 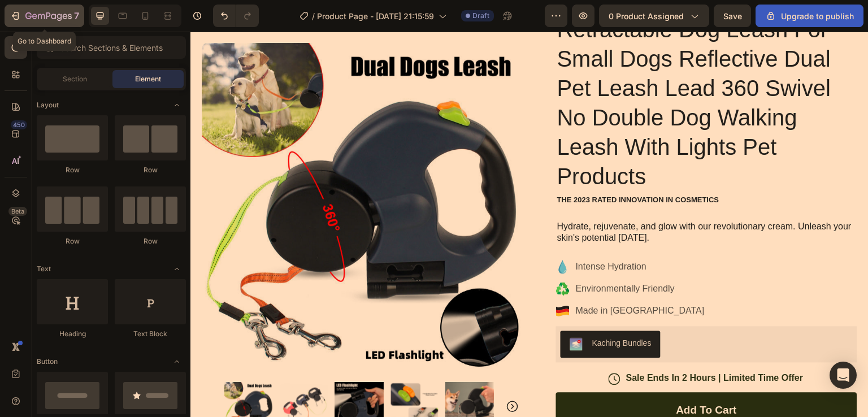 What do you see at coordinates (516, 379) in the screenshot?
I see `div: Add to cart` at bounding box center [516, 379].